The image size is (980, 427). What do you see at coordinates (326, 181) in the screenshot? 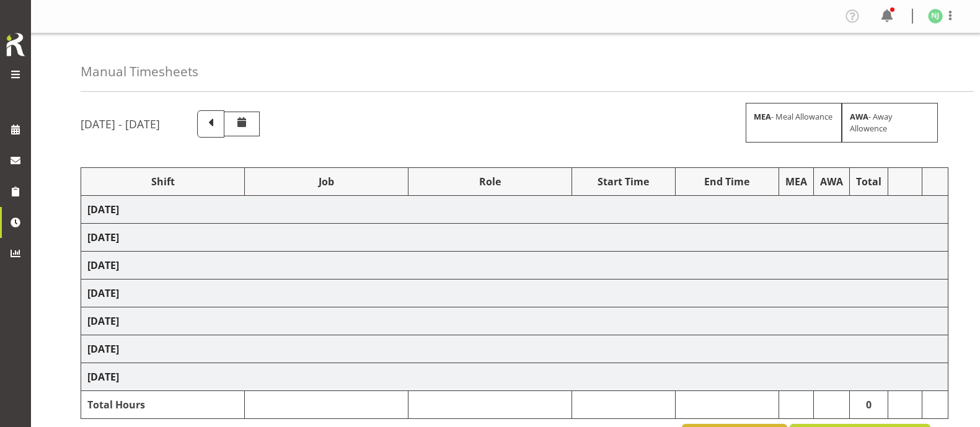
I see `div: Job` at bounding box center [326, 181].